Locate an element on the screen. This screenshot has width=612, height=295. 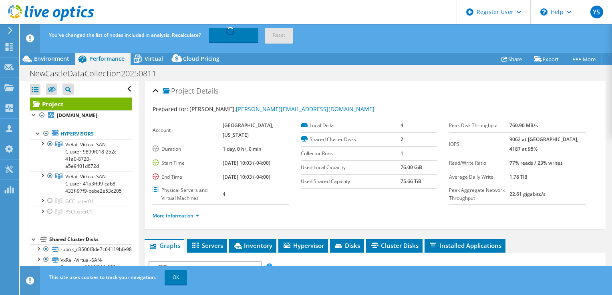
h1: NewCastleDataCollection20250811 is located at coordinates (97, 74).